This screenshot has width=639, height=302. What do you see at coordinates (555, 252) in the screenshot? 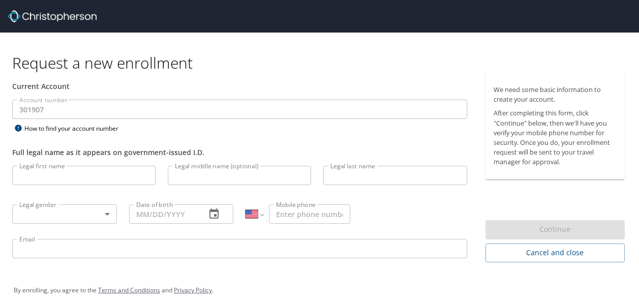
I see `button: Cancel and close` at bounding box center [555, 252].